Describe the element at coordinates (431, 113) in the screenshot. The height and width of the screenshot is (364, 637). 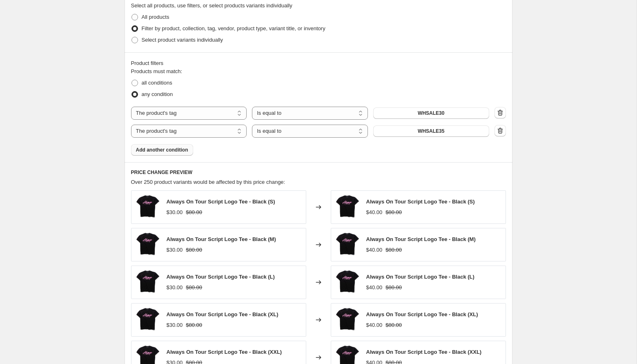
I see `span: WHSALE30` at that location.